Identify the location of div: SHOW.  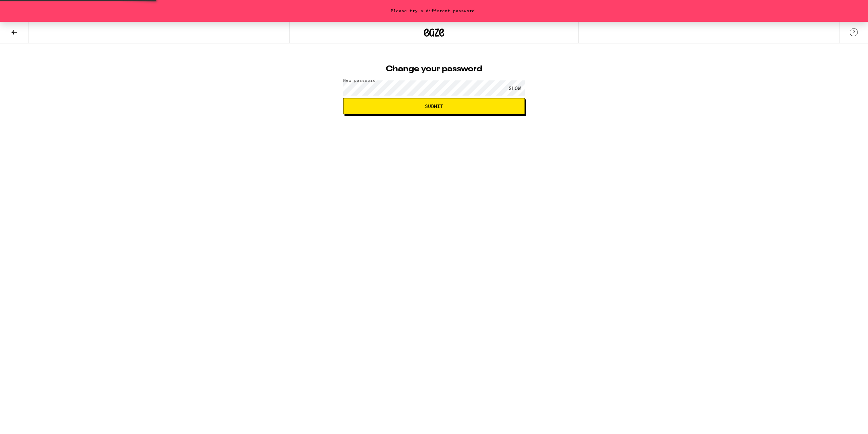
(514, 88).